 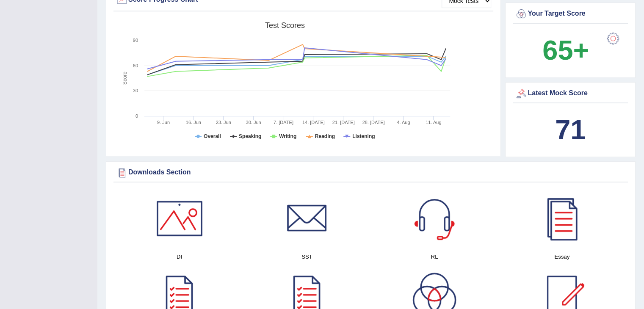 What do you see at coordinates (163, 123) in the screenshot?
I see `tspan: 9. Jun` at bounding box center [163, 123].